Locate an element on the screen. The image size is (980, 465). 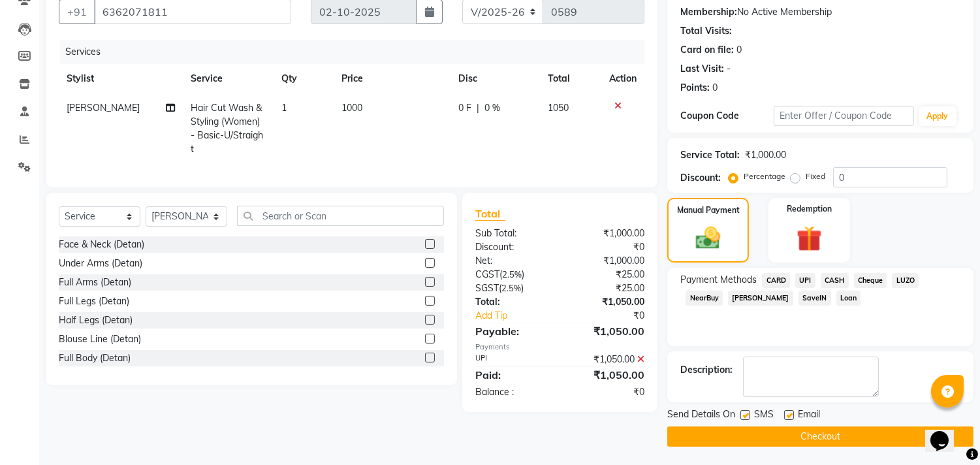
span: Total is located at coordinates (490, 214).